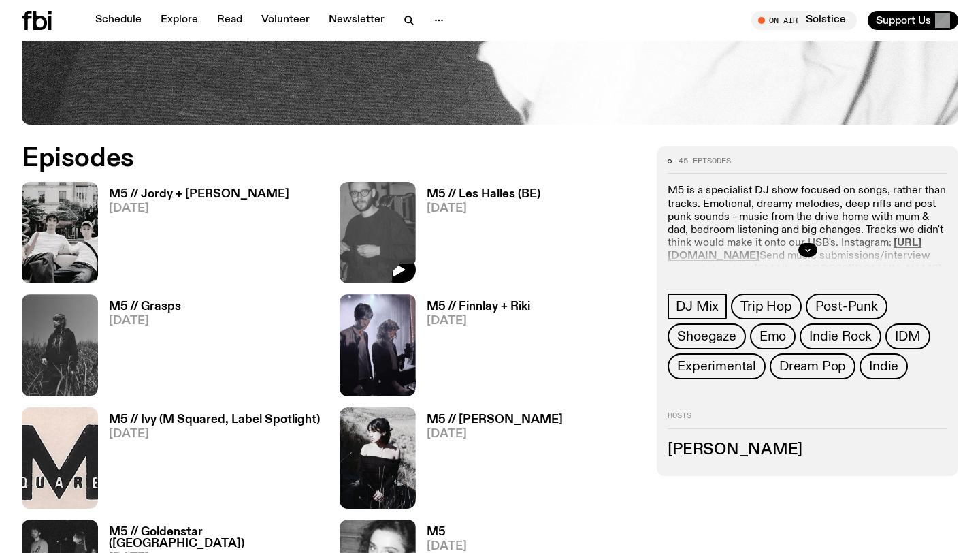 The width and height of the screenshot is (980, 553). What do you see at coordinates (707, 336) in the screenshot?
I see `span: Shoegaze` at bounding box center [707, 336].